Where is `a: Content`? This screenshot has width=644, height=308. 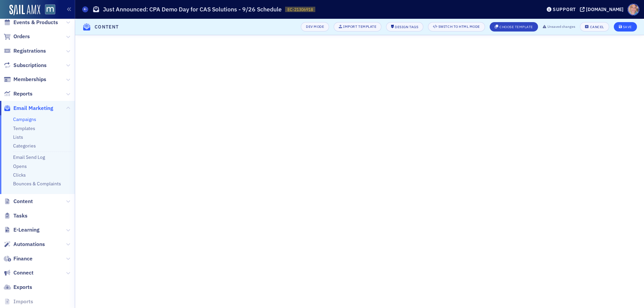
a: Content is located at coordinates (18, 202).